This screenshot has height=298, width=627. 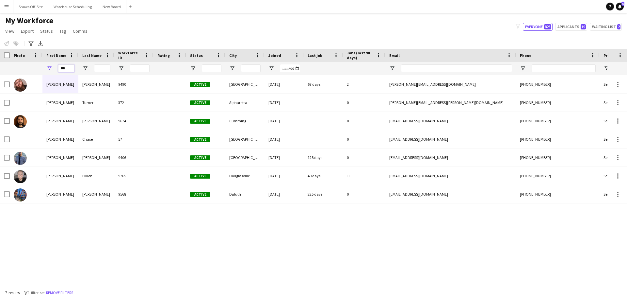 What do you see at coordinates (31, 7) in the screenshot?
I see `button: Shows Off-Site` at bounding box center [31, 7].